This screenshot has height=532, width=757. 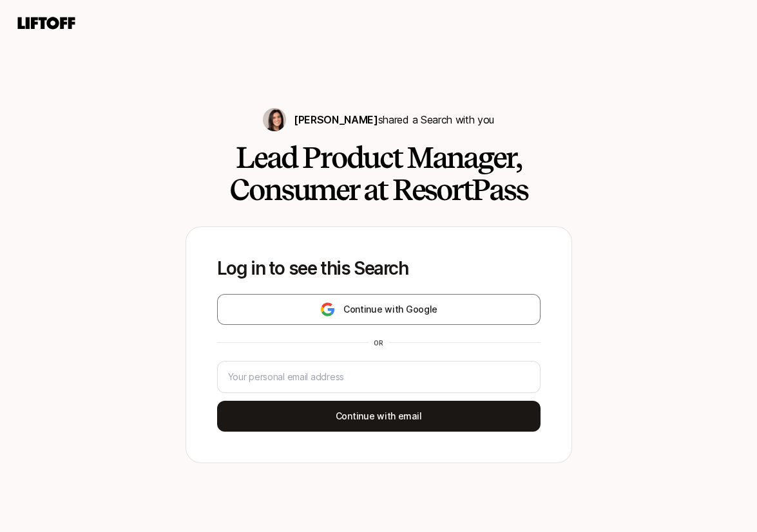 What do you see at coordinates (379, 174) in the screenshot?
I see `h2: Lead Product Manager, Consumer at ResortPass` at bounding box center [379, 174].